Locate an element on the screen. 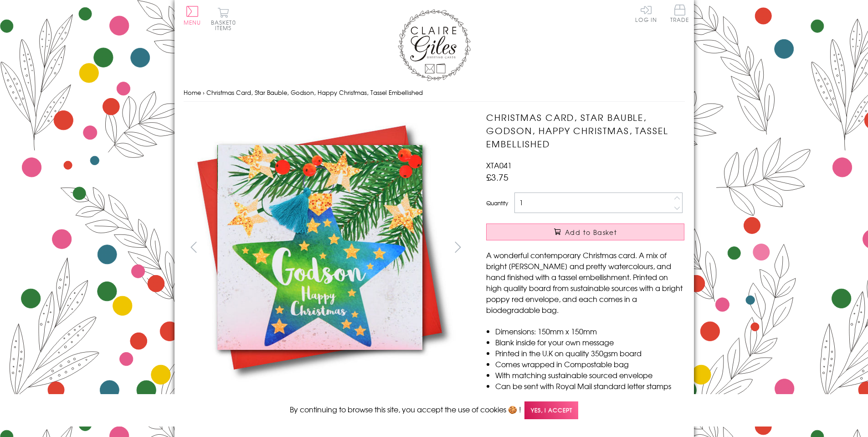  li: With matching sustainable sourced envelope is located at coordinates (590, 375).